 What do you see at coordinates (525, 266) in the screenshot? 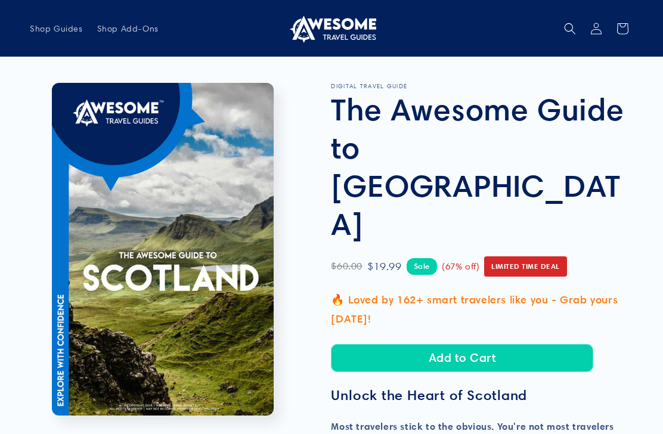
I see `span: Limited Time Deal` at bounding box center [525, 266].